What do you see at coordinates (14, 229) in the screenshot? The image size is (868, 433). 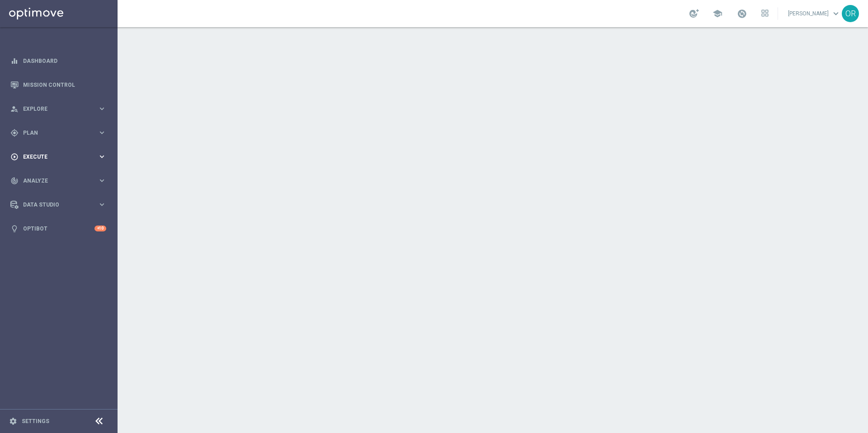 I see `i: lightbulb` at bounding box center [14, 229].